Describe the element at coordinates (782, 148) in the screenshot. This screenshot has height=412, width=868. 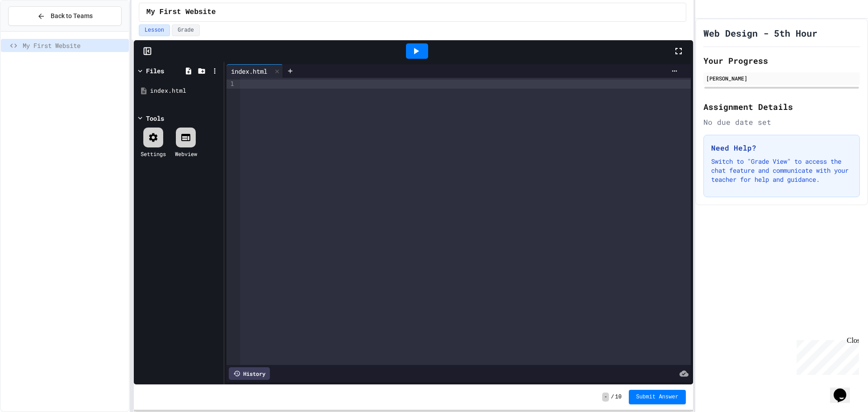
I see `h3: Need Help?` at that location.